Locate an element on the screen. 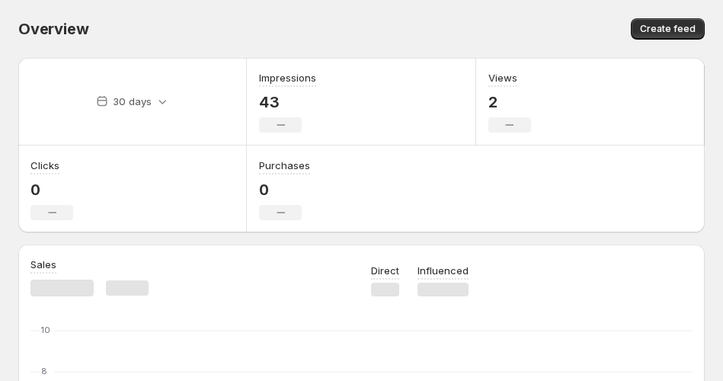 The image size is (723, 381). span: Overview is located at coordinates (53, 29).